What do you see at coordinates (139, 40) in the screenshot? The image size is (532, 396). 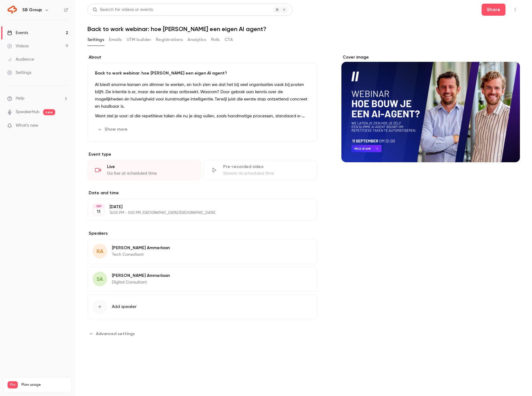 I see `button: UTM builder` at bounding box center [139, 40].